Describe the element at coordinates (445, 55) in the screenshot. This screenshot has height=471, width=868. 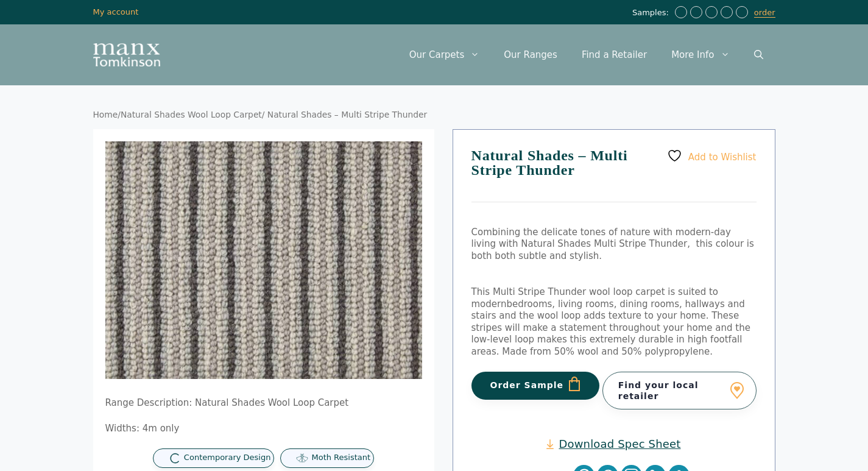
I see `a: Our Carpets` at that location.